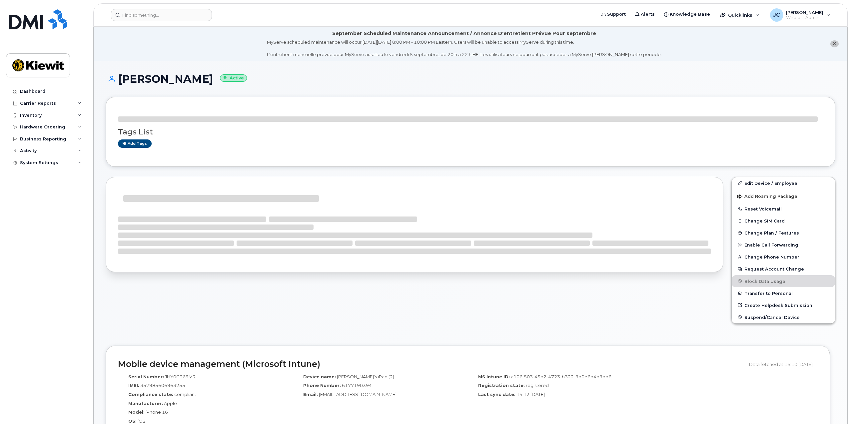  Describe the element at coordinates (146, 376) in the screenshot. I see `label: Serial Number:` at that location.